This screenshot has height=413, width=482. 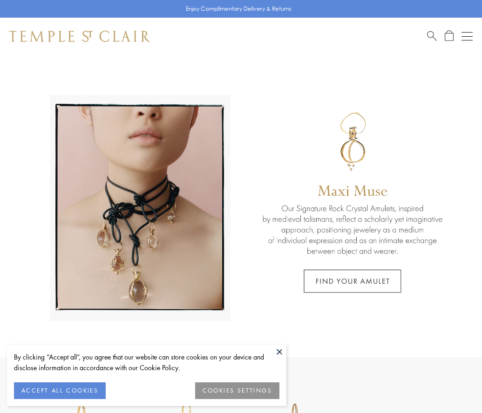 I want to click on img: Temple St. Clair, so click(x=80, y=36).